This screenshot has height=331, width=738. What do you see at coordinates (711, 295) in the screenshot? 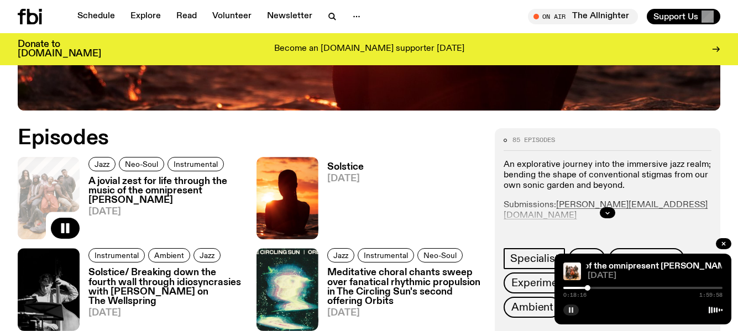
I see `span: 1:59:58` at bounding box center [711, 295].